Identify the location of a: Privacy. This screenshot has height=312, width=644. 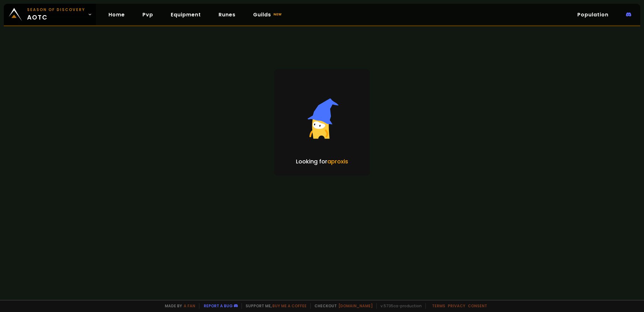
(457, 306).